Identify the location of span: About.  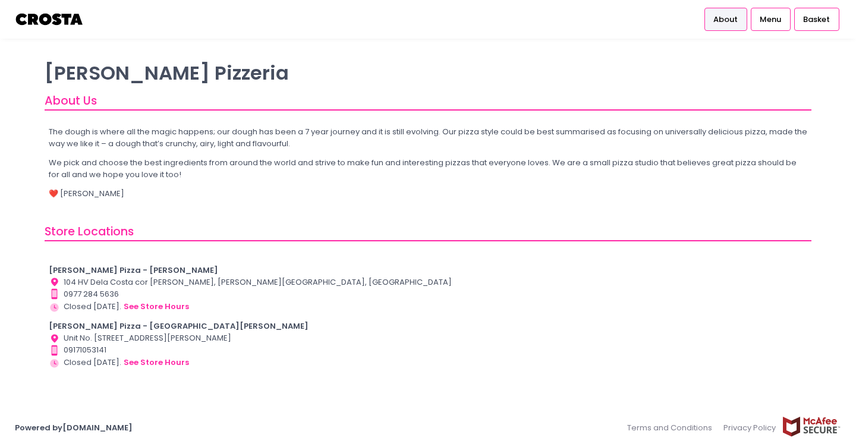
(725, 20).